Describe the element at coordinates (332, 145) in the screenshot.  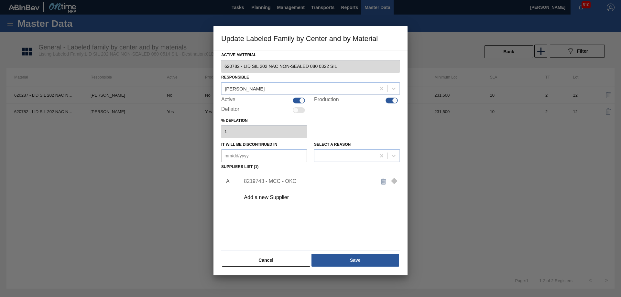
I see `label: Select a reason` at that location.